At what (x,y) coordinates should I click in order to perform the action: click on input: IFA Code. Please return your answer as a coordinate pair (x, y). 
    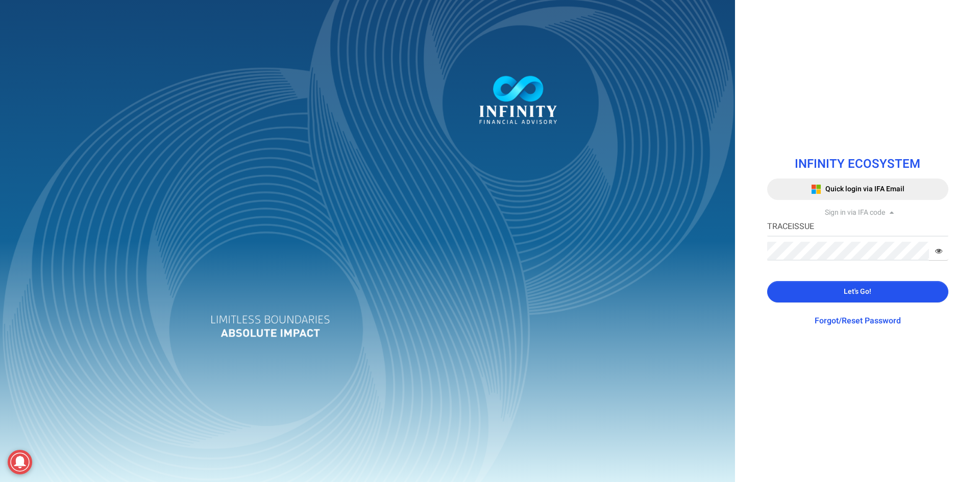
    Looking at the image, I should click on (857, 227).